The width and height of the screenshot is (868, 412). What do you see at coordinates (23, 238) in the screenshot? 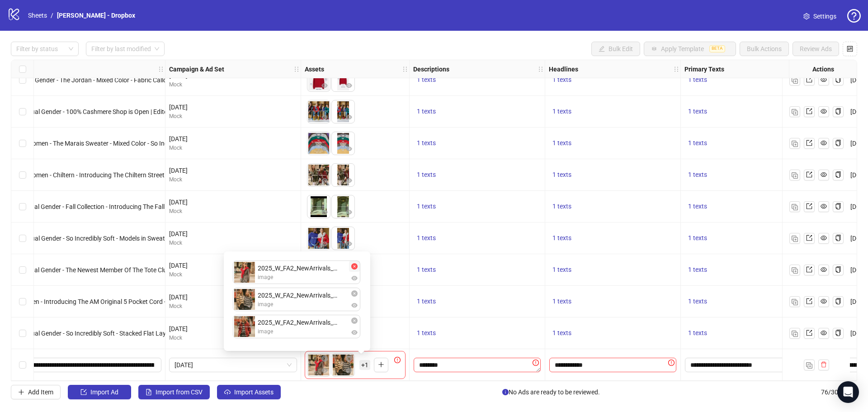
I see `div: Select row 72` at bounding box center [23, 238].